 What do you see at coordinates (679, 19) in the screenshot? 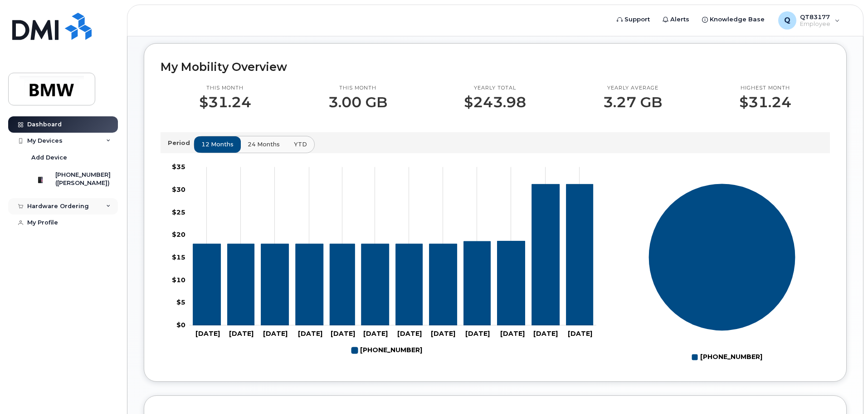
I see `span: Alerts` at bounding box center [679, 19].